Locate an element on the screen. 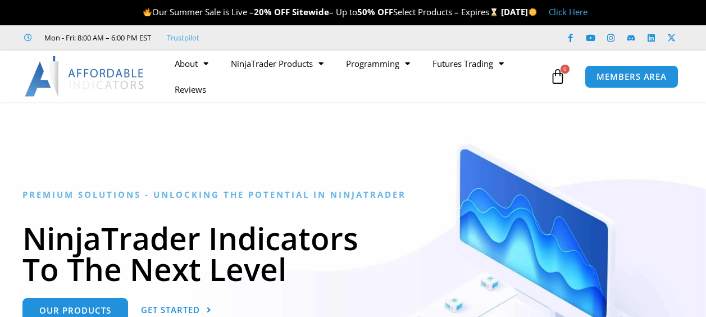 The image size is (706, 317). span: Our Products is located at coordinates (75, 310).